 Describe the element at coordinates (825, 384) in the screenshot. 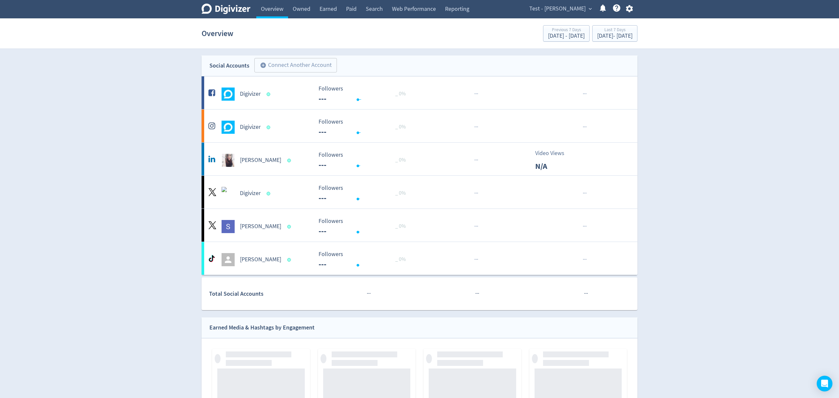

I see `div: Open Intercom Messenger` at that location.